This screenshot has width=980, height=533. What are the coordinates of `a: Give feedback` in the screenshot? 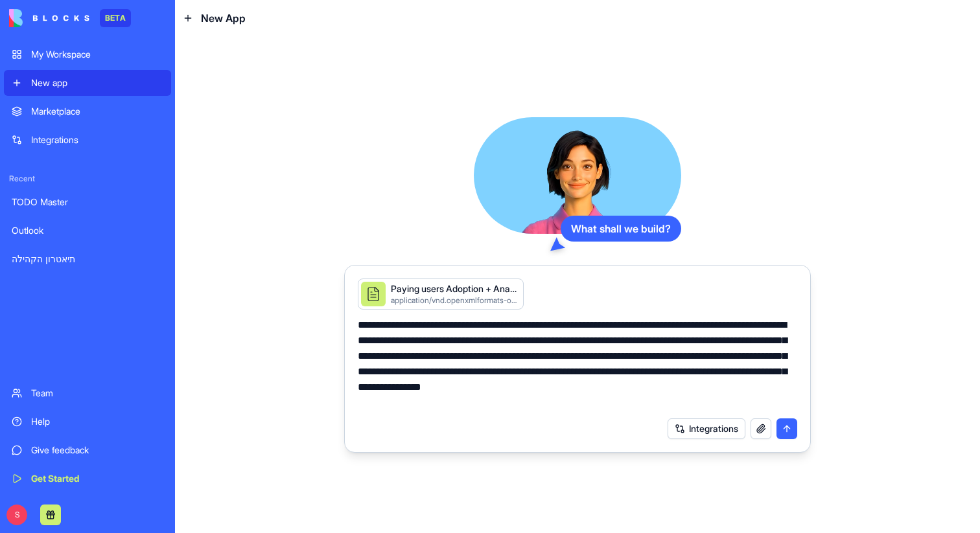 It's located at (88, 450).